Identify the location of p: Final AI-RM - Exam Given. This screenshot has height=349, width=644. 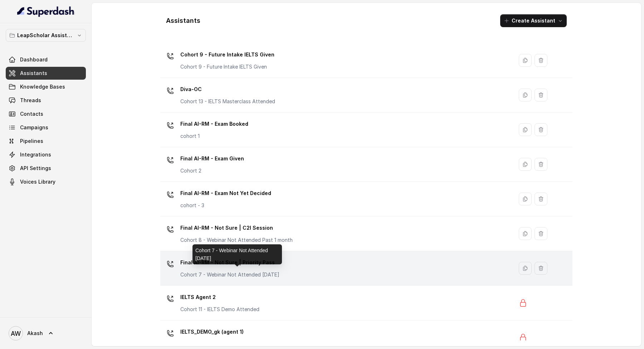
(212, 159).